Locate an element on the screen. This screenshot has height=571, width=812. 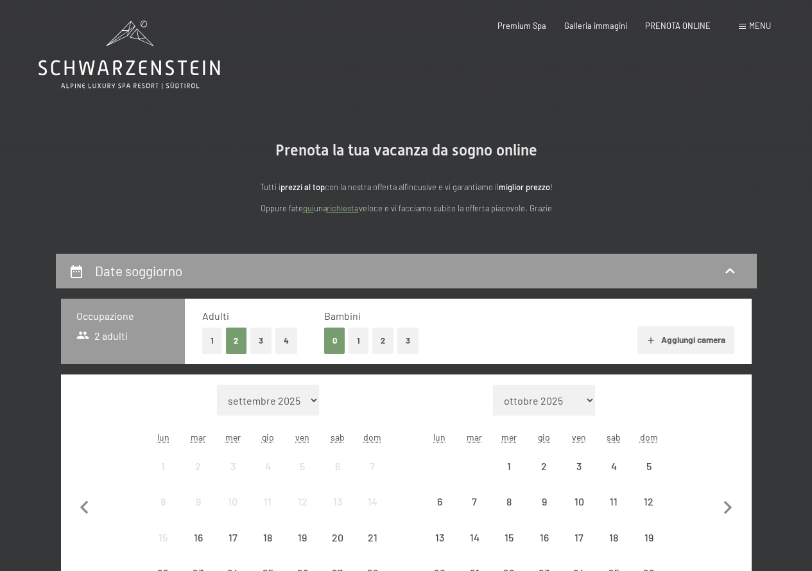
div: Wed Oct 08 2025 is located at coordinates (509, 501).